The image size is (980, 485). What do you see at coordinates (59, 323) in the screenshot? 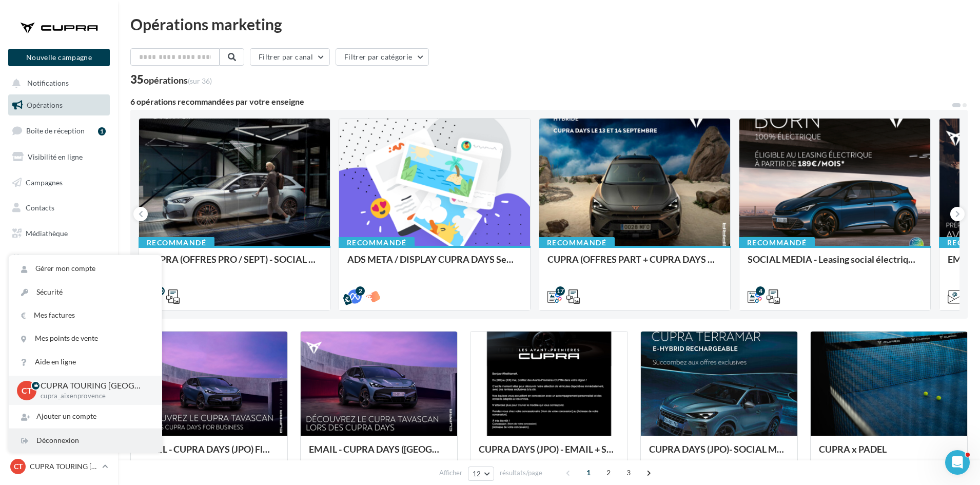
I see `a: Campagnes DataOnDemand` at bounding box center [59, 323].